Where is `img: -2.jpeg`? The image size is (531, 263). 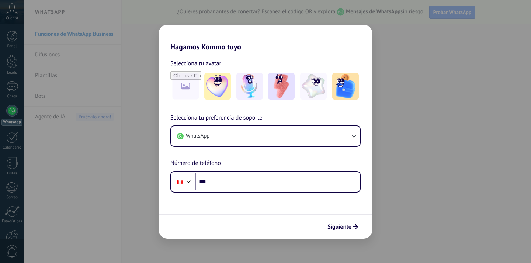
img: -2.jpeg is located at coordinates (250, 86).